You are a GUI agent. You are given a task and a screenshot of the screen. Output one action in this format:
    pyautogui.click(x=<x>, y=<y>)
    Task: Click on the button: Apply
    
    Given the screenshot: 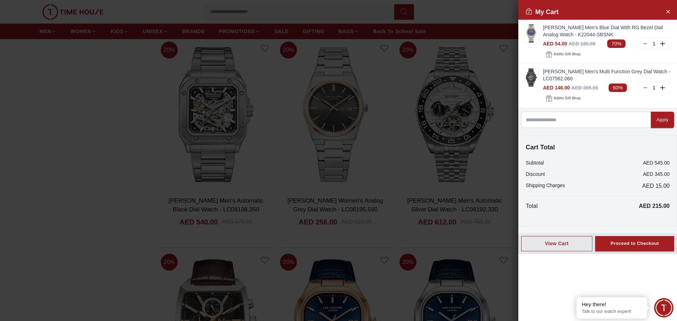 What is the action you would take?
    pyautogui.click(x=663, y=120)
    